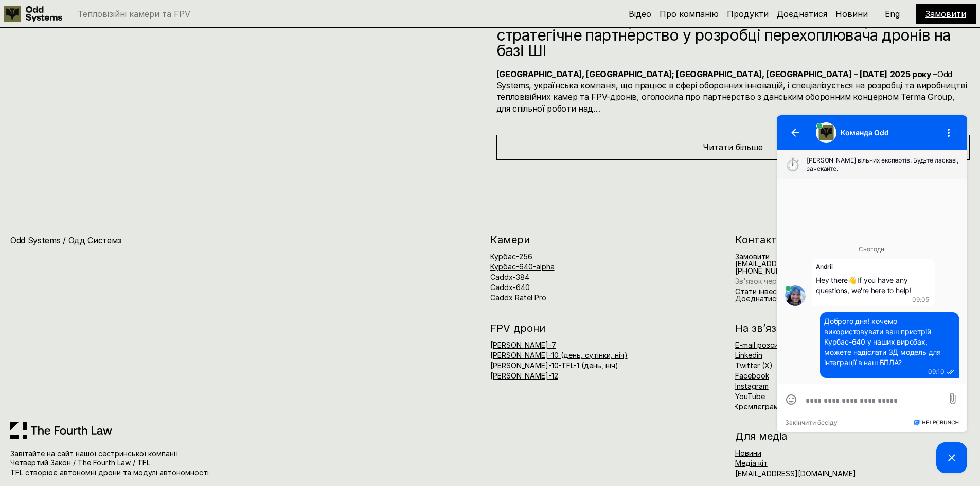  Describe the element at coordinates (689, 14) in the screenshot. I see `a: Про компанію` at that location.